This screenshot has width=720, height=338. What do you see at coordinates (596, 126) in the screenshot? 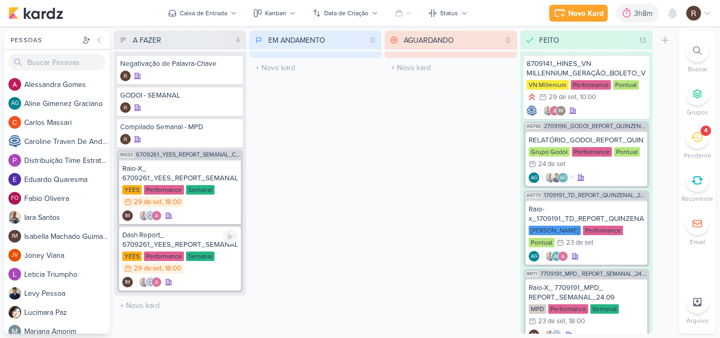
I see `span: 2709196_GODOI_REPORT_QUINZENAL_25.09` at bounding box center [596, 126].